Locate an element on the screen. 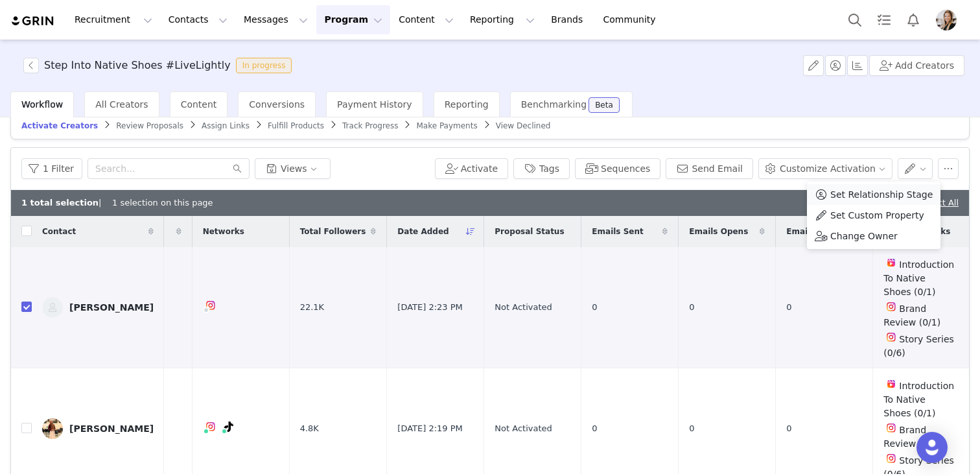  span: Set Custom Property is located at coordinates (876, 215).